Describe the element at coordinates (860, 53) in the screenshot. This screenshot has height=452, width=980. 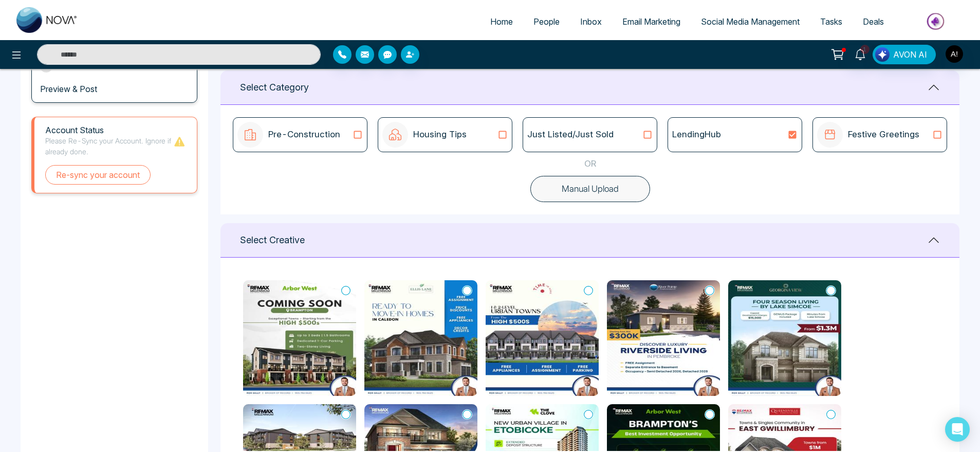
I see `a: 1` at that location.